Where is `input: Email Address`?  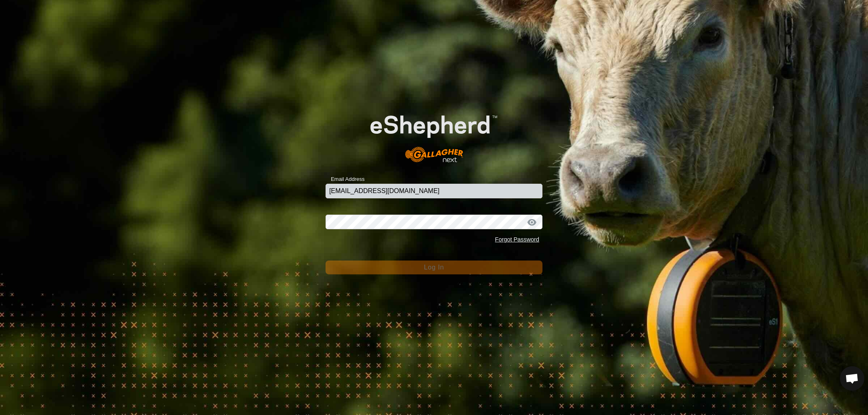
input: Email Address is located at coordinates (434, 191).